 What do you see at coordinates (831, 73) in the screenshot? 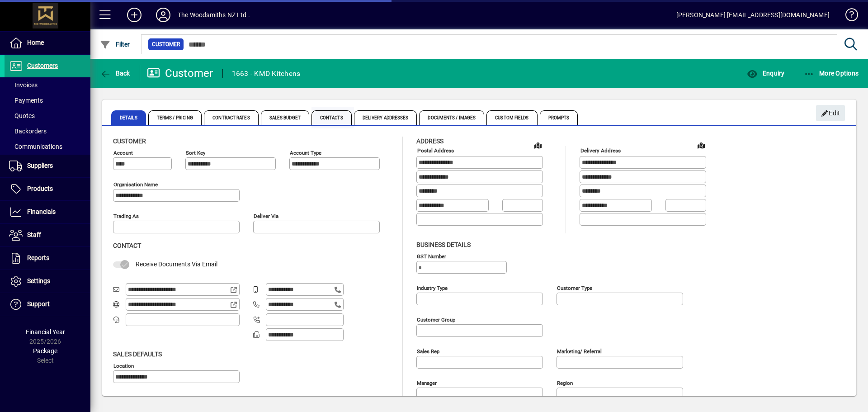
I see `span: More Options` at bounding box center [831, 73].